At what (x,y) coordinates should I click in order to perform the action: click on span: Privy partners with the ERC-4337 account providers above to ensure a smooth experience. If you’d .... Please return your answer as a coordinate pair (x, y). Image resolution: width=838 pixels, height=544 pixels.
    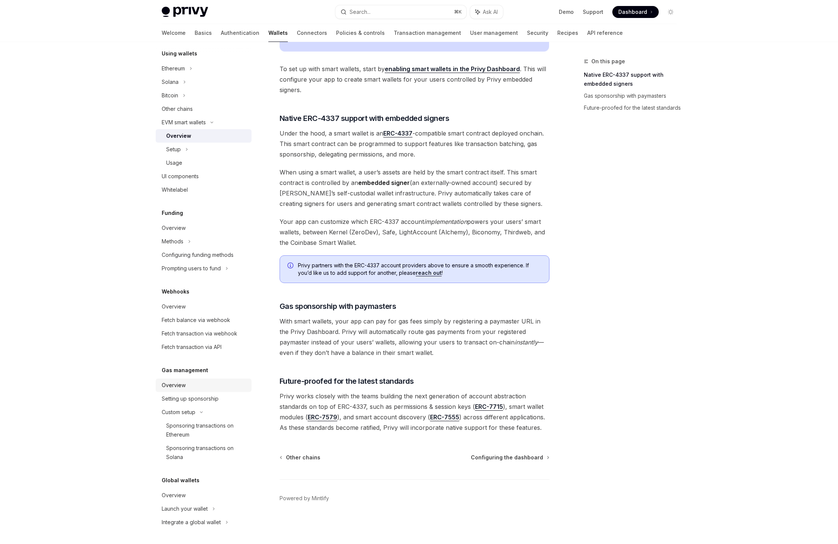
    Looking at the image, I should click on (420, 269).